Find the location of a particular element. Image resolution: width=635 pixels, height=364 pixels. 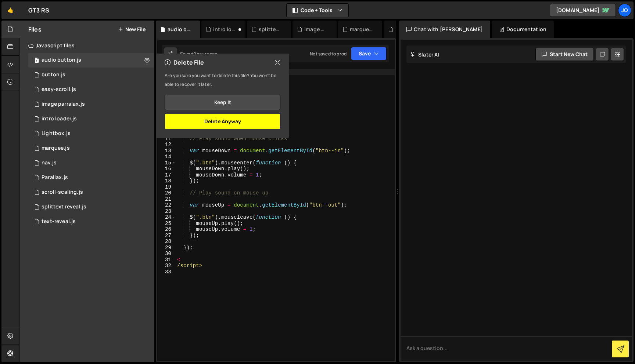

div: Lightbox.js is located at coordinates (56, 134).